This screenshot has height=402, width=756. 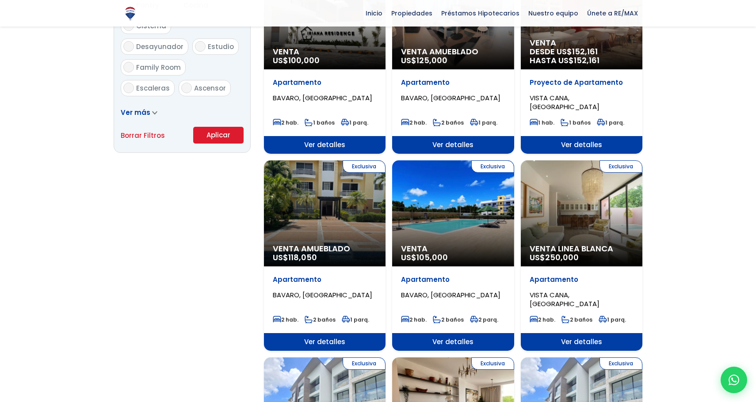 What do you see at coordinates (153, 88) in the screenshot?
I see `span: Escaleras` at bounding box center [153, 88].